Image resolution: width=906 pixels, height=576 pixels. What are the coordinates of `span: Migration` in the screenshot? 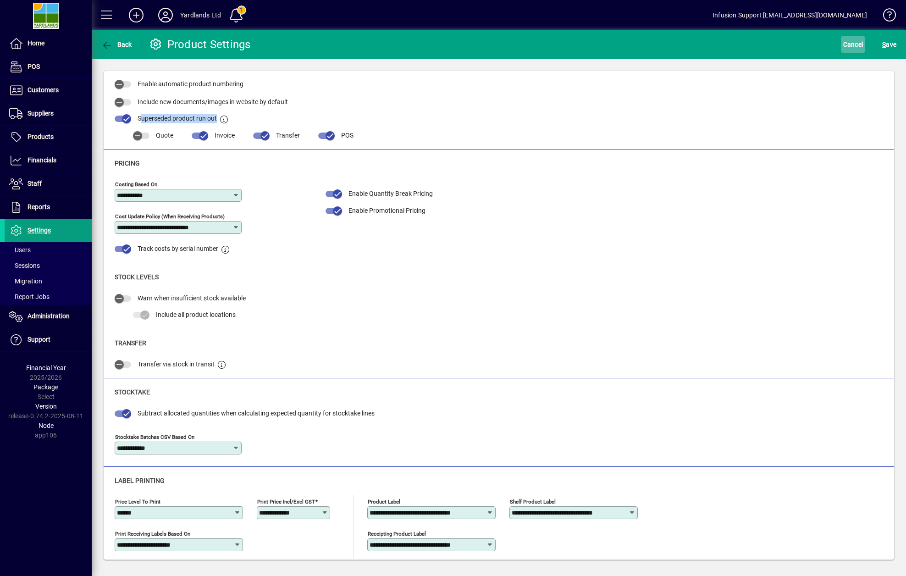 It's located at (26, 281).